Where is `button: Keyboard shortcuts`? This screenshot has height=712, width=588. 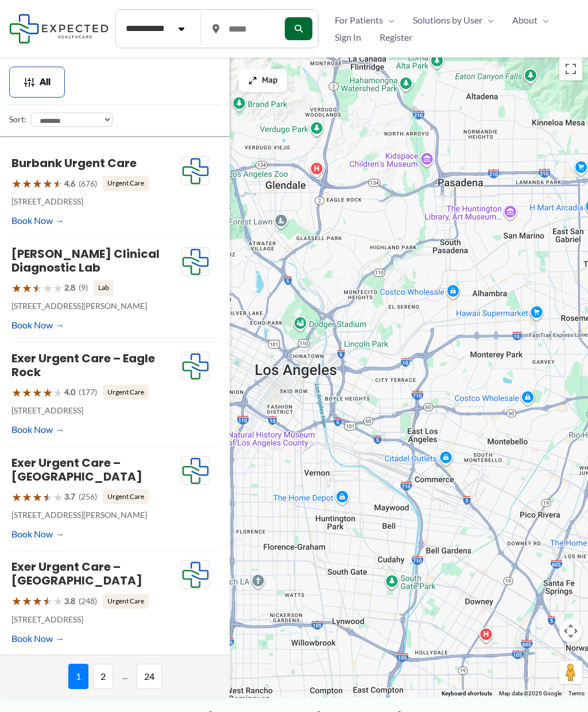
button: Keyboard shortcuts is located at coordinates (467, 694).